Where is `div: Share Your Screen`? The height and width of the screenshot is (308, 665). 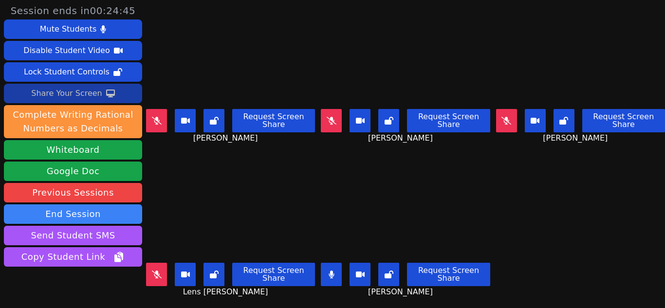
div: Share Your Screen is located at coordinates (67, 93).